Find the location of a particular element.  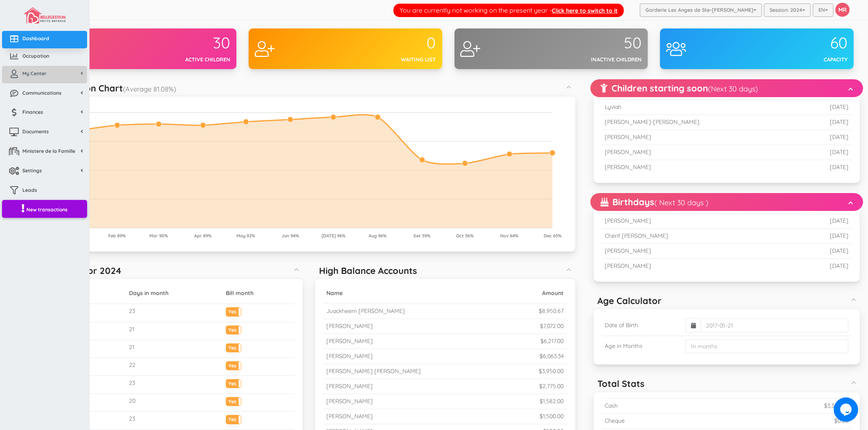

span: Settings is located at coordinates (32, 170).